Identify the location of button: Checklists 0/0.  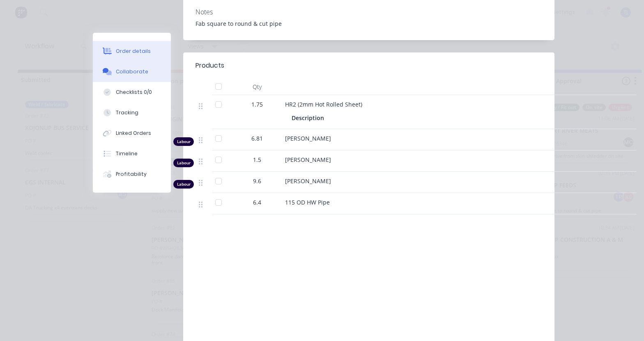
(132, 92).